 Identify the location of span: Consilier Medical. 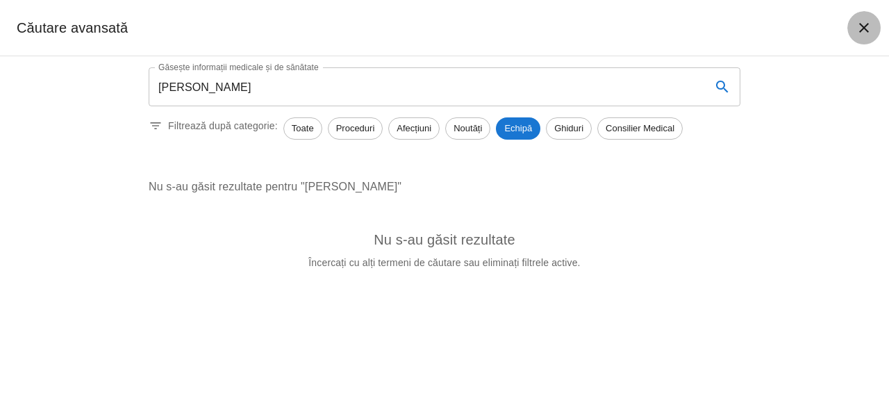
(640, 129).